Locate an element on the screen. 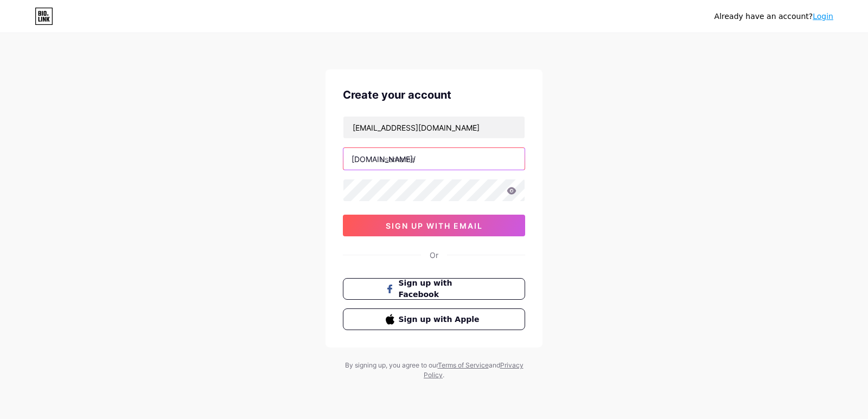  a: Terms of Service is located at coordinates (463, 365).